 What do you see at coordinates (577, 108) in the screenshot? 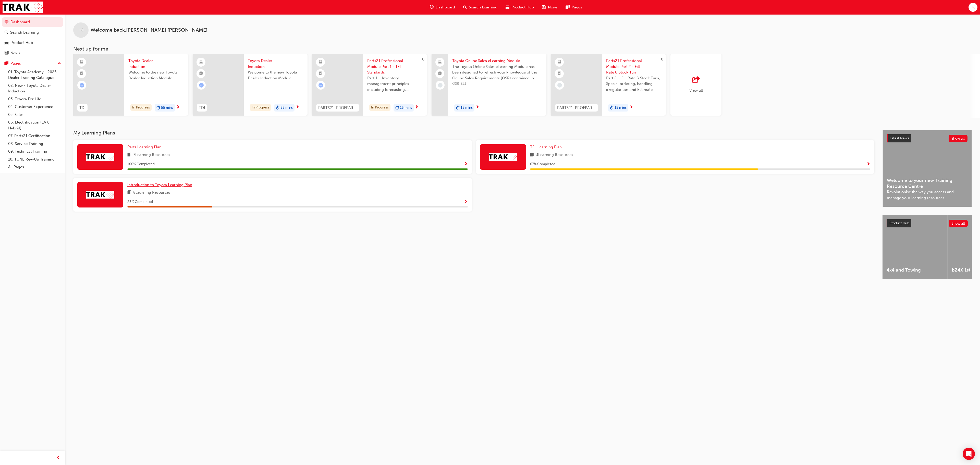
I see `span: PARTS21_PROFPART2_0923_EL` at bounding box center [577, 108].